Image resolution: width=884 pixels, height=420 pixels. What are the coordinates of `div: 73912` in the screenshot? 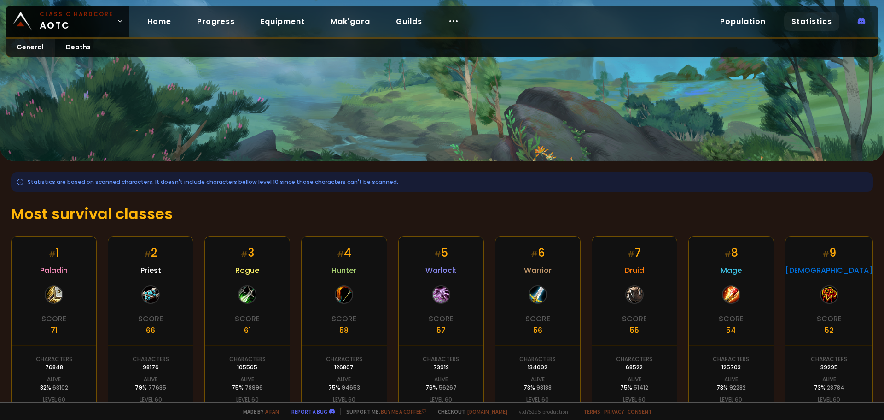 It's located at (441, 367).